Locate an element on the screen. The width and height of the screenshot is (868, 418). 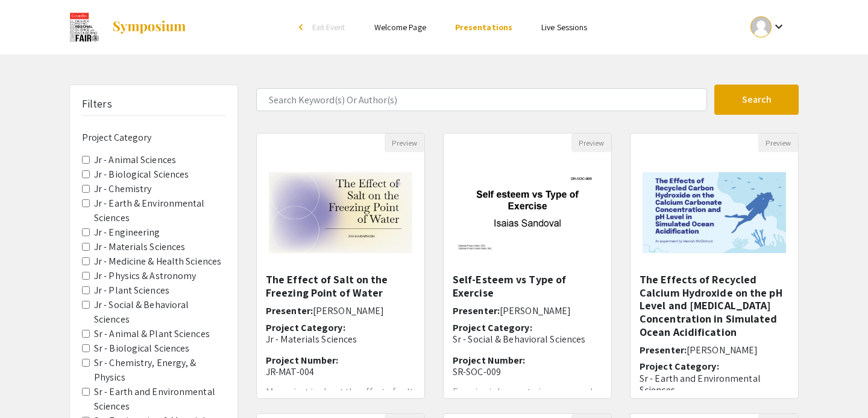
p: JR-MAT-004 is located at coordinates (340, 371).